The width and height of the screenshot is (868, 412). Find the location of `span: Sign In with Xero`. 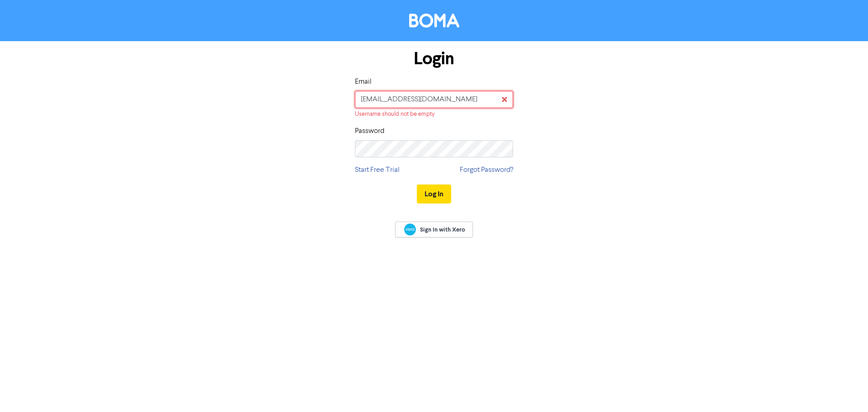

span: Sign In with Xero is located at coordinates (443, 230).